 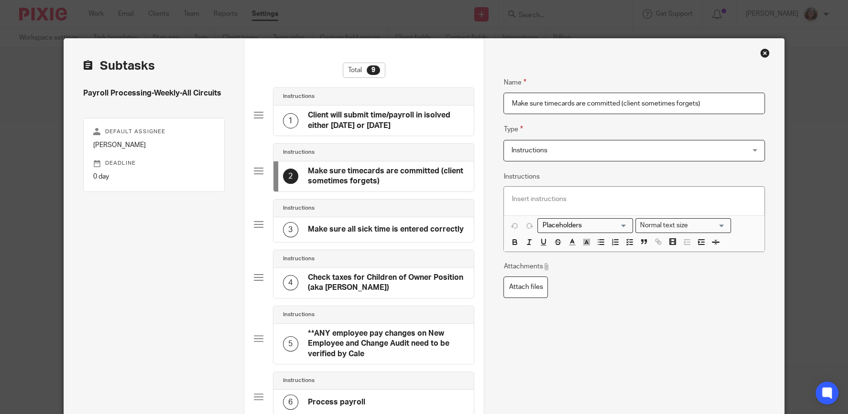 What do you see at coordinates (525, 287) in the screenshot?
I see `label: Attach files` at bounding box center [525, 287].